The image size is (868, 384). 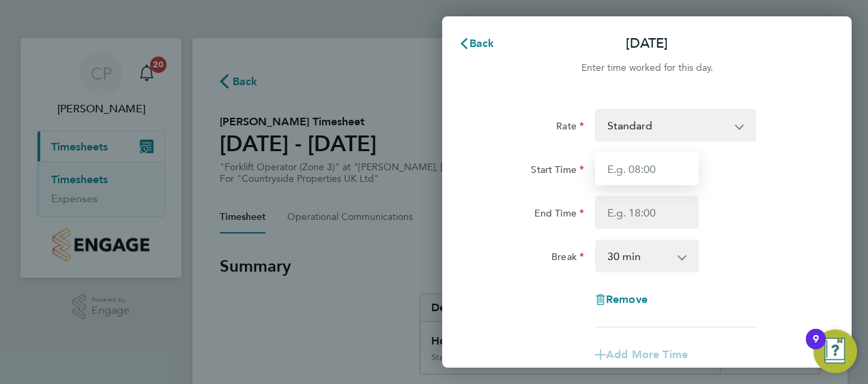 I want to click on label: End Time, so click(x=559, y=215).